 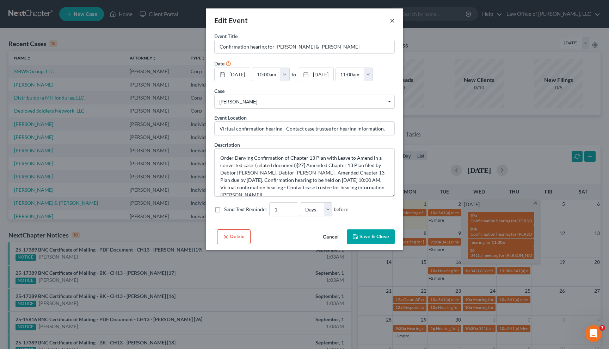 What do you see at coordinates (330, 237) in the screenshot?
I see `button: Cancel` at bounding box center [330, 237].